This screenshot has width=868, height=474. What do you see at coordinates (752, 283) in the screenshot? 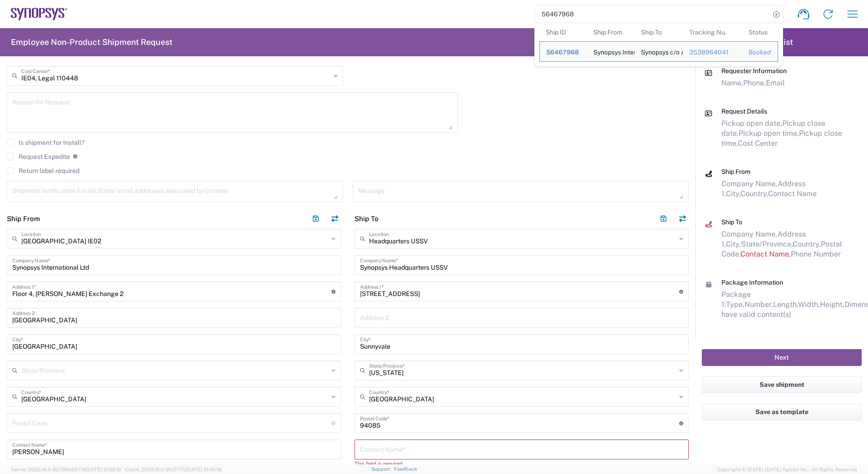
I see `span: Package Information` at bounding box center [752, 283].